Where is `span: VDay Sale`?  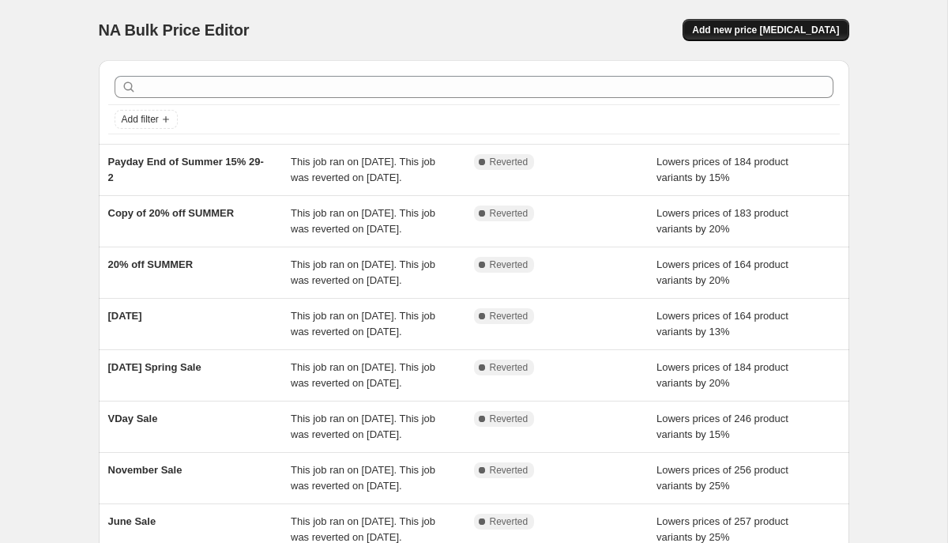
span: VDay Sale is located at coordinates (133, 418).